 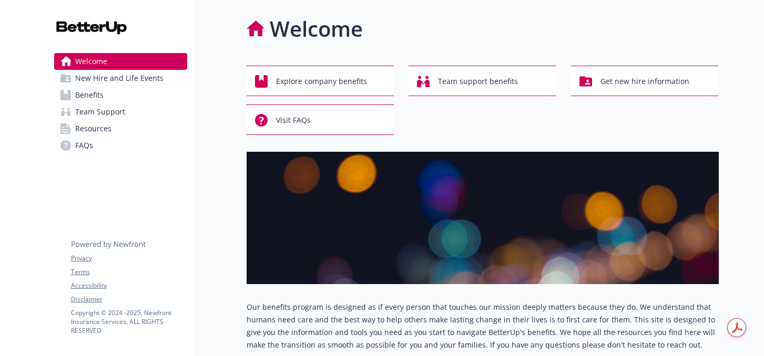 I want to click on a: Accessibility, so click(x=129, y=286).